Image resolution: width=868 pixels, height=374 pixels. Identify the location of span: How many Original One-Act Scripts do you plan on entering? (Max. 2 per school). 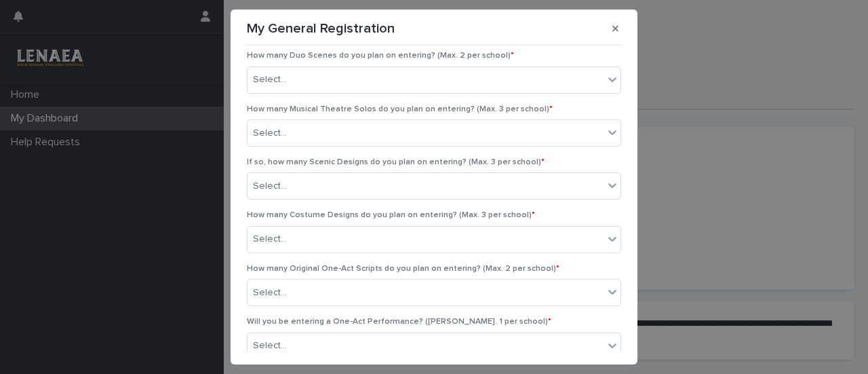
(403, 268).